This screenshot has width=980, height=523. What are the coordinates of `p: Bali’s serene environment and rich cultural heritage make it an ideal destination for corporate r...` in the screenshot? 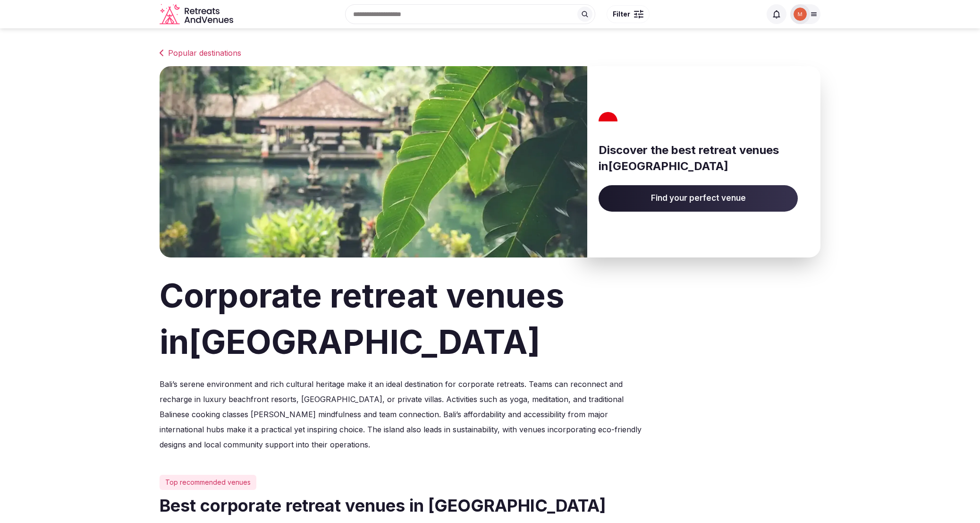 It's located at (401, 415).